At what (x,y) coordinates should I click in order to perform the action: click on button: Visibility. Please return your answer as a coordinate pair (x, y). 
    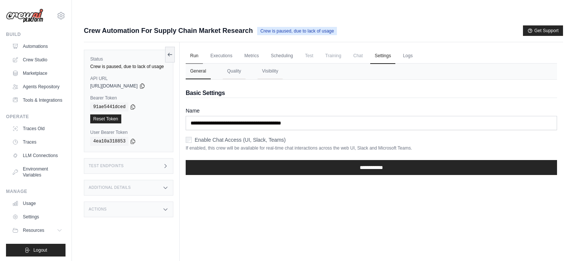
    Looking at the image, I should click on (270, 71).